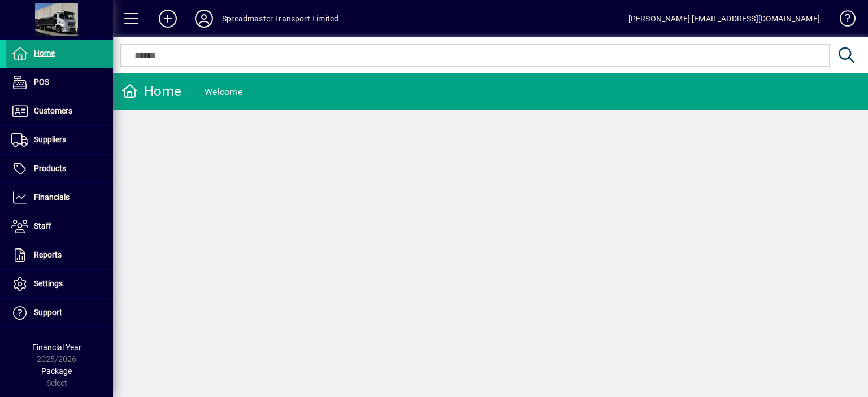 Image resolution: width=868 pixels, height=397 pixels. Describe the element at coordinates (59, 284) in the screenshot. I see `a: Settings` at that location.